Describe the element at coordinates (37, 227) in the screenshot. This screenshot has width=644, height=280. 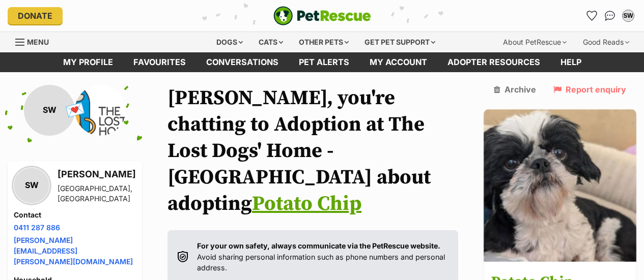
I see `a: 0411 287 886` at that location.